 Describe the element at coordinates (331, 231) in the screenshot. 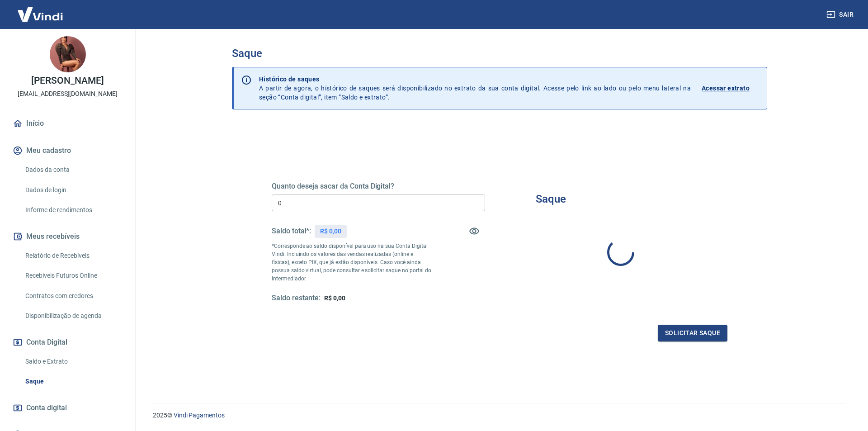

I see `p: R$ 0,00` at that location.